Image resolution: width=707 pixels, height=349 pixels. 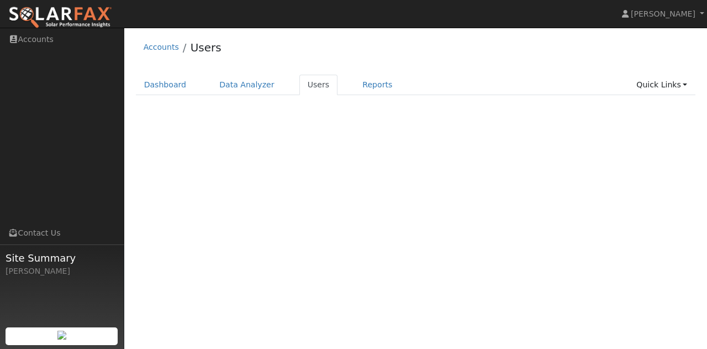 What do you see at coordinates (247, 85) in the screenshot?
I see `a: Data Analyzer` at bounding box center [247, 85].